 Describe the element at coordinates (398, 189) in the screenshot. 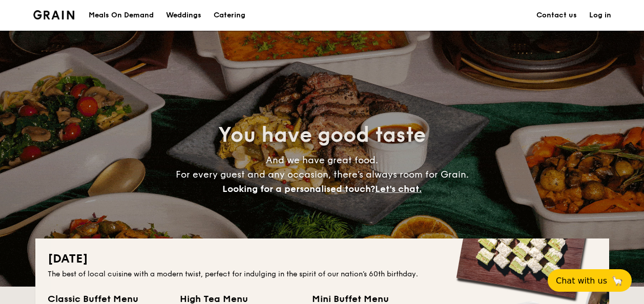

I see `span: Let's chat.` at that location.